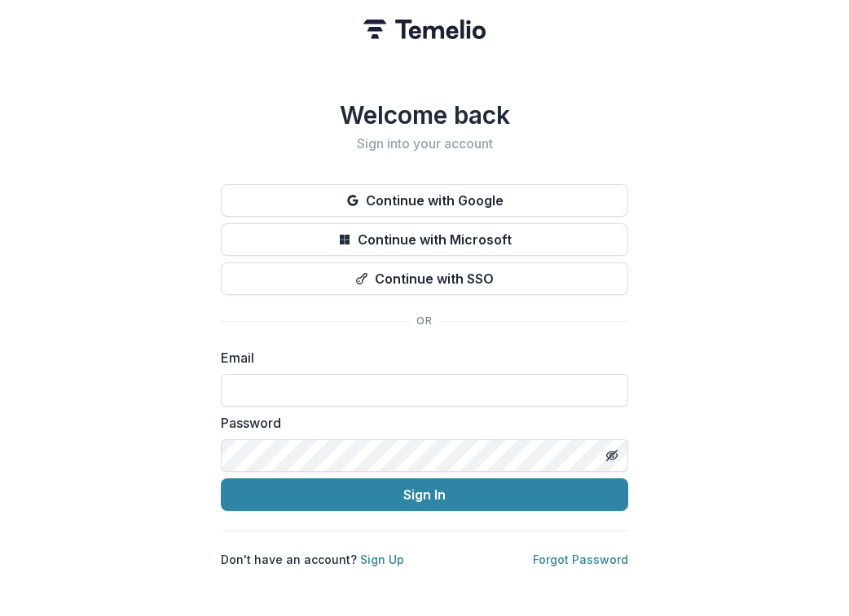 Image resolution: width=849 pixels, height=616 pixels. Describe the element at coordinates (420, 357) in the screenshot. I see `label: Email` at that location.